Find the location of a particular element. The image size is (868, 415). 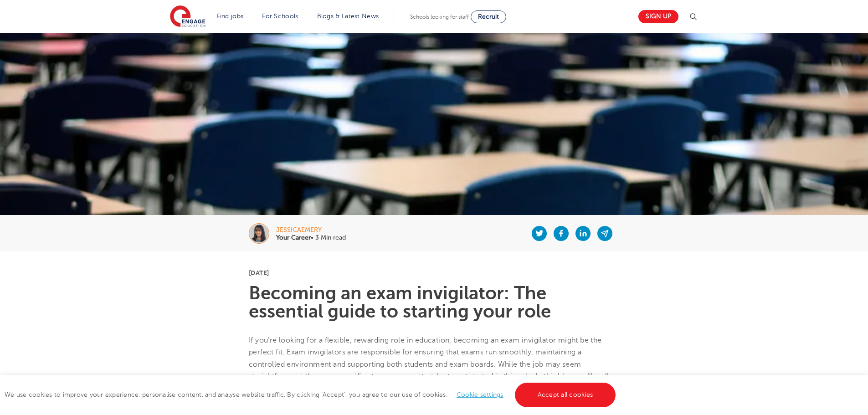

span: If you’re looking for a flexible, rewarding role in education, becoming an exam invigilator might... is located at coordinates (430, 364).